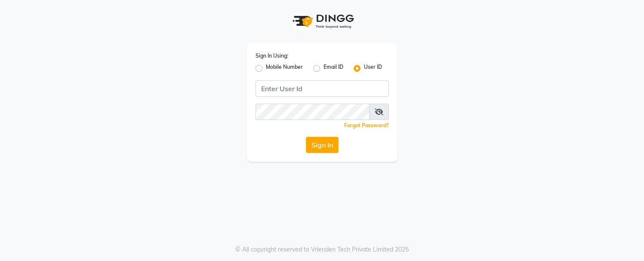 The image size is (644, 261). What do you see at coordinates (373, 68) in the screenshot?
I see `label: User ID` at bounding box center [373, 68].